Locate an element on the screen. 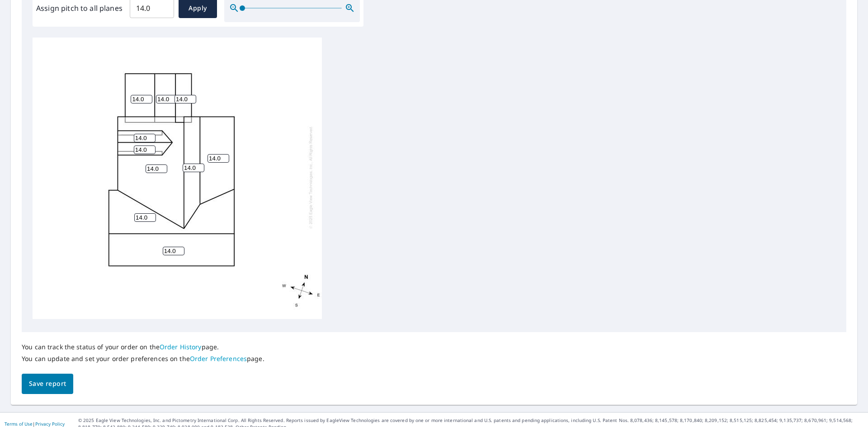 This screenshot has height=427, width=868. button: Save report is located at coordinates (47, 384).